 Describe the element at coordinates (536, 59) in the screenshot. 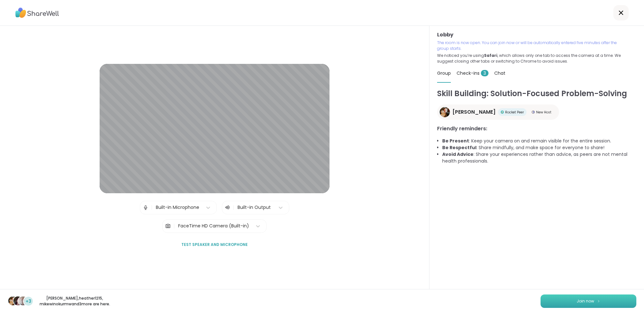

I see `p: We noticed you’re using , which allows only one tab to access the camera at a time. We suggest cl...` at that location.